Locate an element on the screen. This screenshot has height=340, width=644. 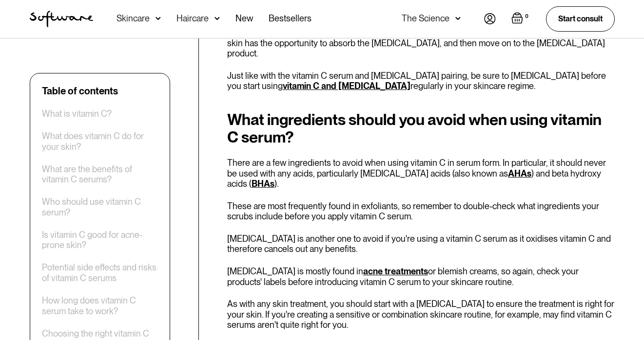
div: What is vitamin C? is located at coordinates (77, 114).